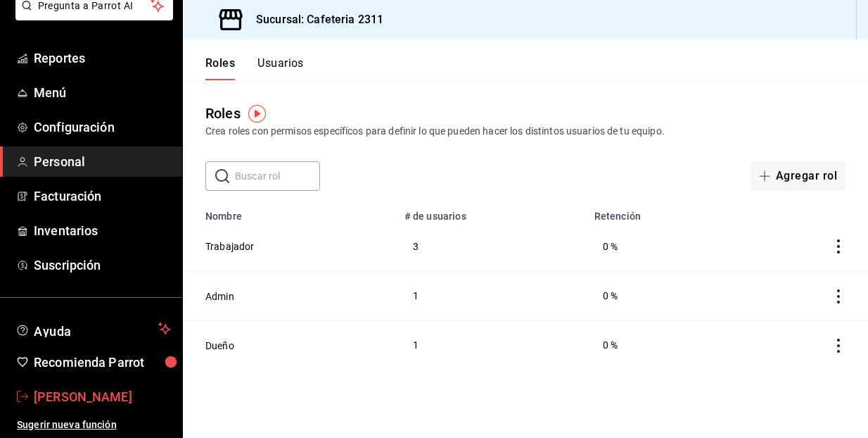 The height and width of the screenshot is (438, 868). I want to click on button: Dueño, so click(219, 345).